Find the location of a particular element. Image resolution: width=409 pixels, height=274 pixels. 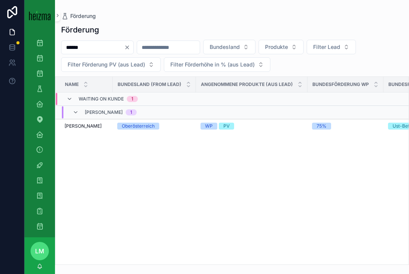

div: 75% is located at coordinates (322, 126).